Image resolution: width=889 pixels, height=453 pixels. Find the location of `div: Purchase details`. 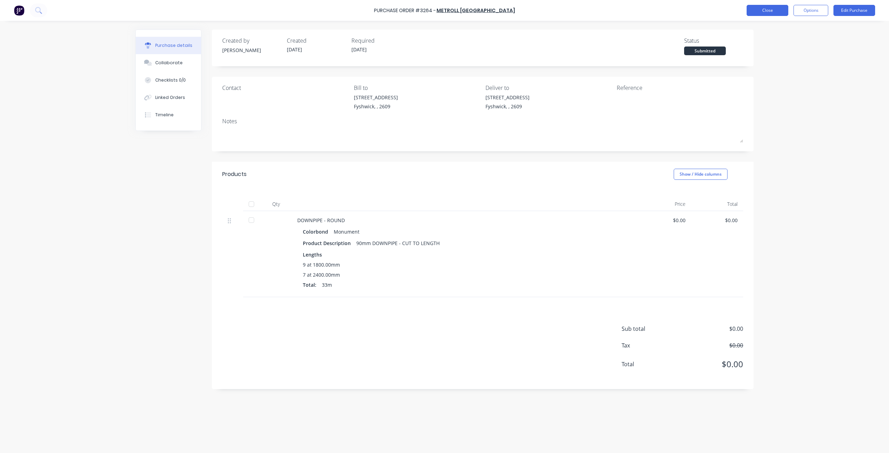

div: Purchase details is located at coordinates (174, 46).